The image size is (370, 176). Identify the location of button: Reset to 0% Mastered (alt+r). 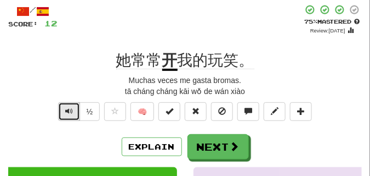
(196, 111).